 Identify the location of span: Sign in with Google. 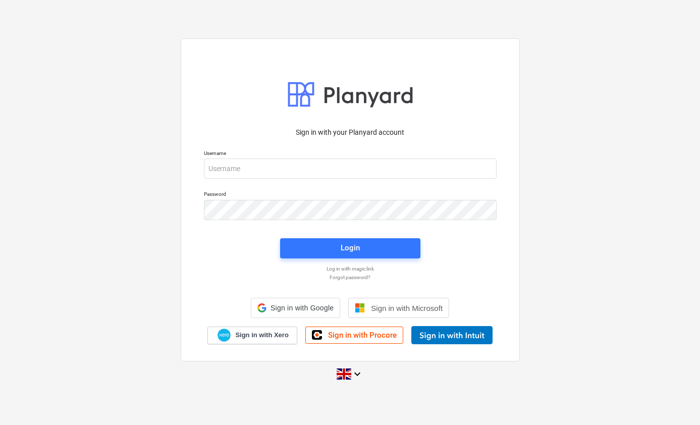
(302, 308).